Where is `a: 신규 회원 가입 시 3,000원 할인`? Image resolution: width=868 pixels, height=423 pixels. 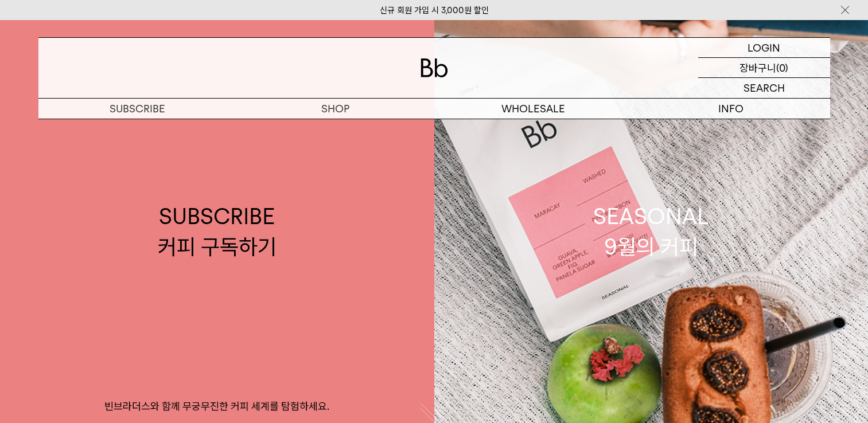
a: 신규 회원 가입 시 3,000원 할인 is located at coordinates (434, 10).